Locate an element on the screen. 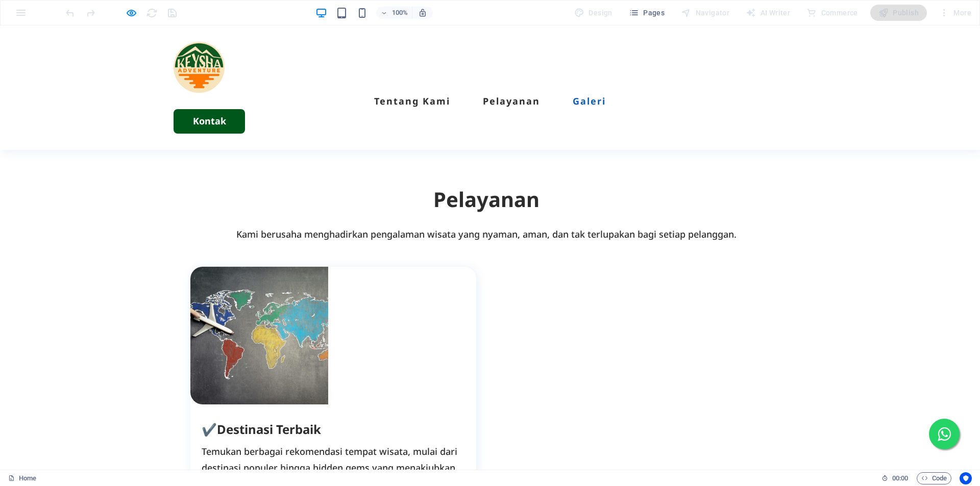 The image size is (980, 486). a: Kontak is located at coordinates (209, 95).